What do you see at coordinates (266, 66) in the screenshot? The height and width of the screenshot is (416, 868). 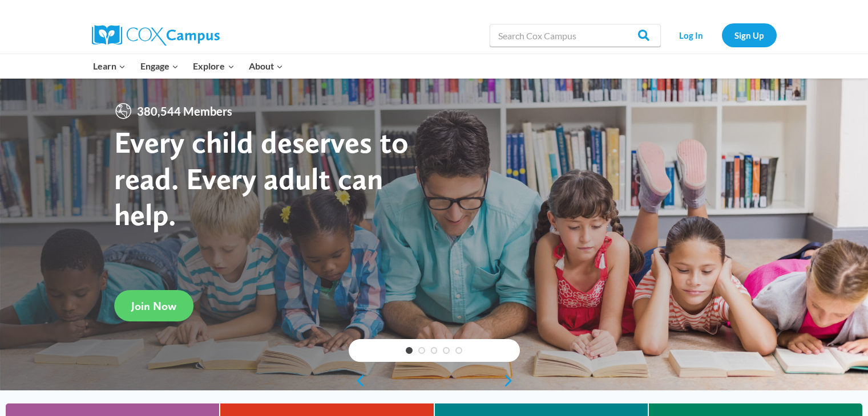 I see `span: About` at bounding box center [266, 66].